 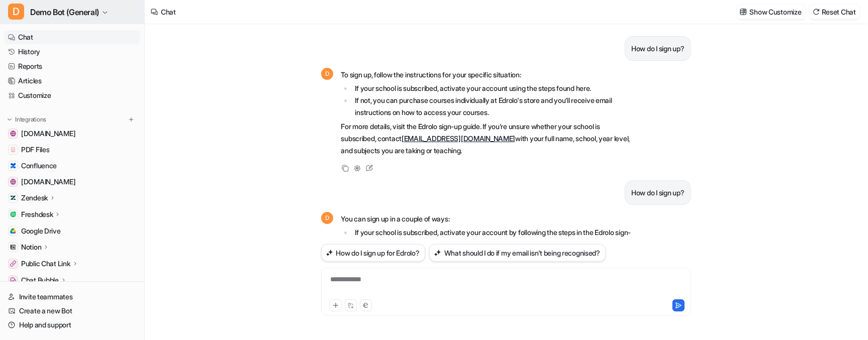 I want to click on img: expand menu, so click(x=9, y=120).